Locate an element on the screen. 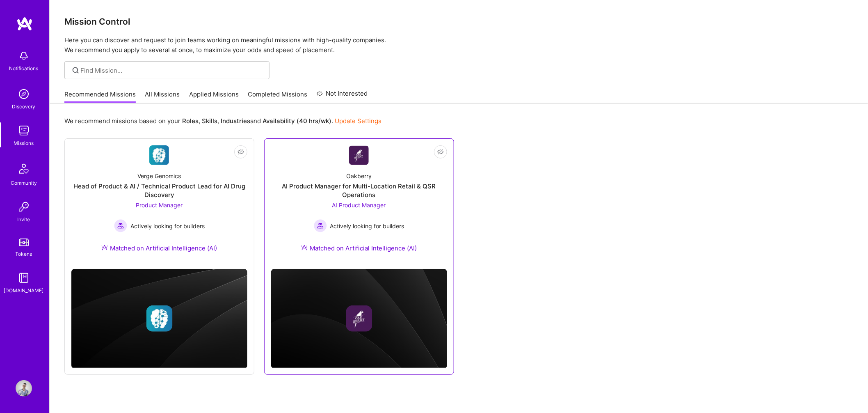 This screenshot has width=868, height=413. img: guide book is located at coordinates (24, 278).